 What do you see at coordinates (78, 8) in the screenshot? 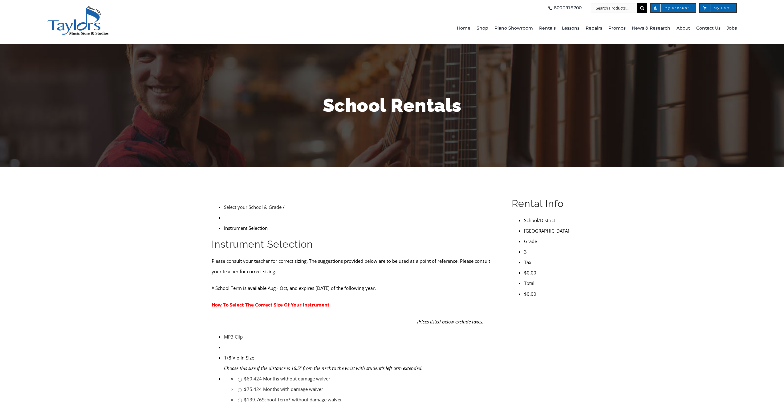
I see `a: taylors-music-store-west-chester` at bounding box center [78, 8].